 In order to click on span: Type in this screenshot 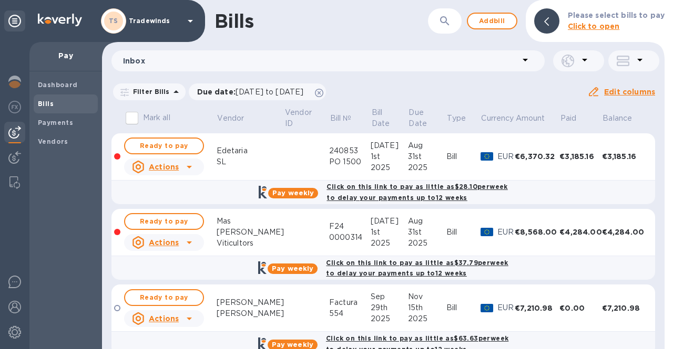, I will do `click(463, 118)`.